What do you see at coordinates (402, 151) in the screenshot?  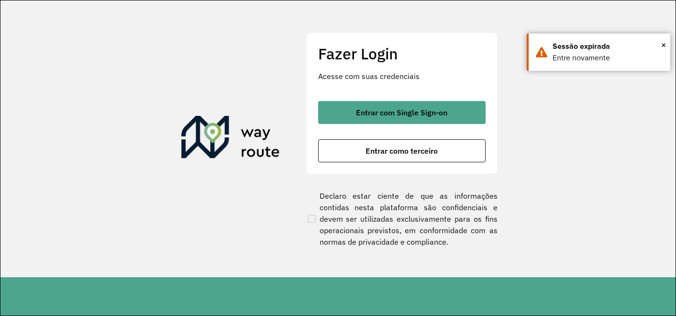 I see `span: Entrar como terceiro` at bounding box center [402, 151].